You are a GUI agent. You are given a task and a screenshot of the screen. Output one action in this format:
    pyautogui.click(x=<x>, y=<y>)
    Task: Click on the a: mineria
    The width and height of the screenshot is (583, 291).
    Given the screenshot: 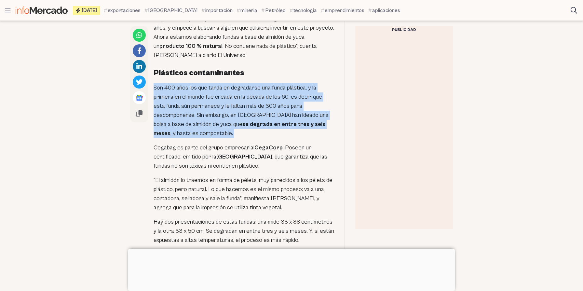 What is the action you would take?
    pyautogui.click(x=247, y=10)
    